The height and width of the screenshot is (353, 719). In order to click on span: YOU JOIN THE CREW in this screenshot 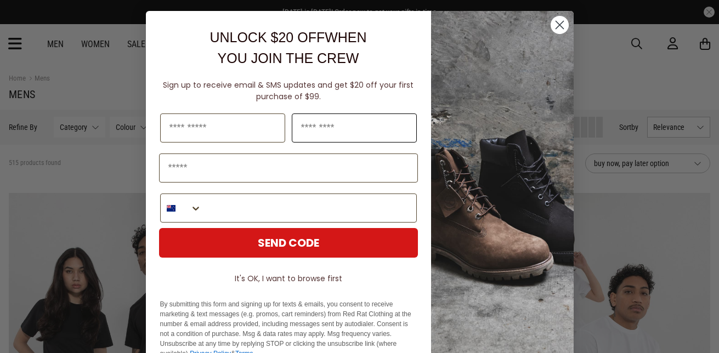, I will do `click(288, 58)`.